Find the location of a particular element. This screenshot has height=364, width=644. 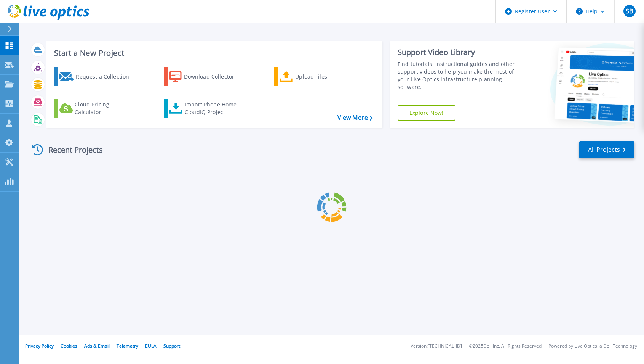

a: View More is located at coordinates (355, 117).